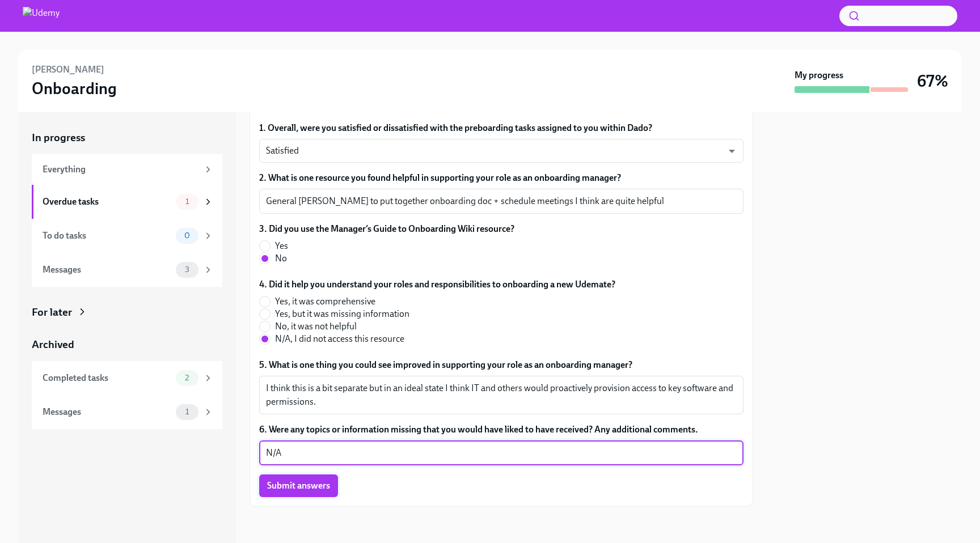 The width and height of the screenshot is (980, 543). Describe the element at coordinates (127, 270) in the screenshot. I see `a: Messages3` at that location.